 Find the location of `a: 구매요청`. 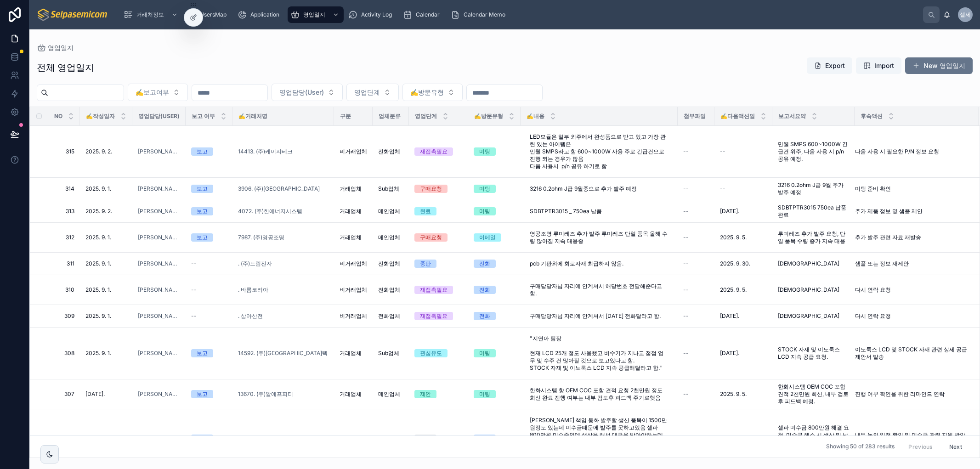

a: 구매요청 is located at coordinates (439, 189).